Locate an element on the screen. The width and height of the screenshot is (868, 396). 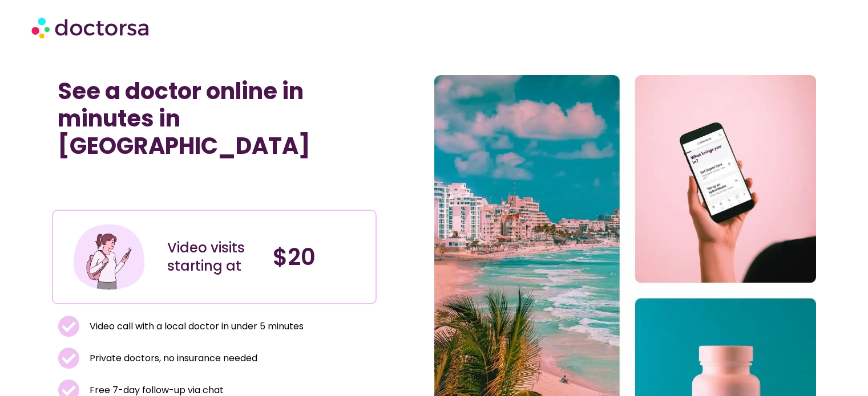
img: Illustration depicting a young woman in a casual outfit, engaged with her smartphone. She has a p... is located at coordinates (109, 257).